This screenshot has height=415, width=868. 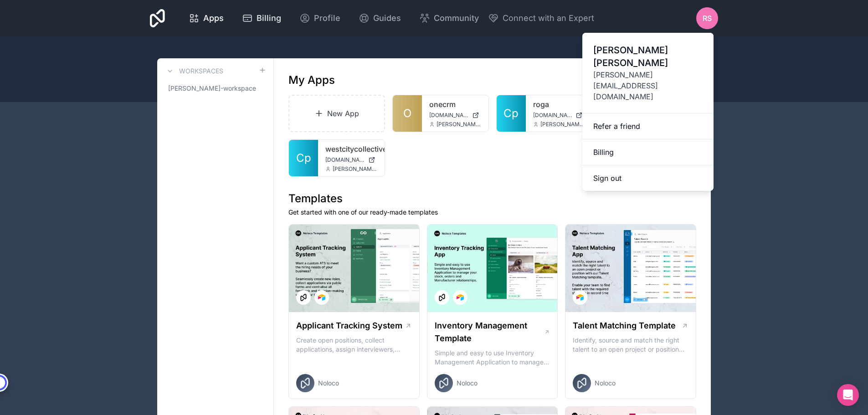 I want to click on p: Get started with one of our ready-made templates, so click(x=492, y=212).